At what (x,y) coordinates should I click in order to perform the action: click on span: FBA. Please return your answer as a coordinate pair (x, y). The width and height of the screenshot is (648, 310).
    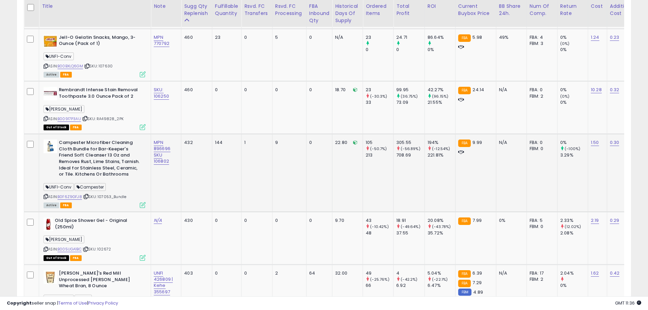
    Looking at the image, I should click on (66, 74).